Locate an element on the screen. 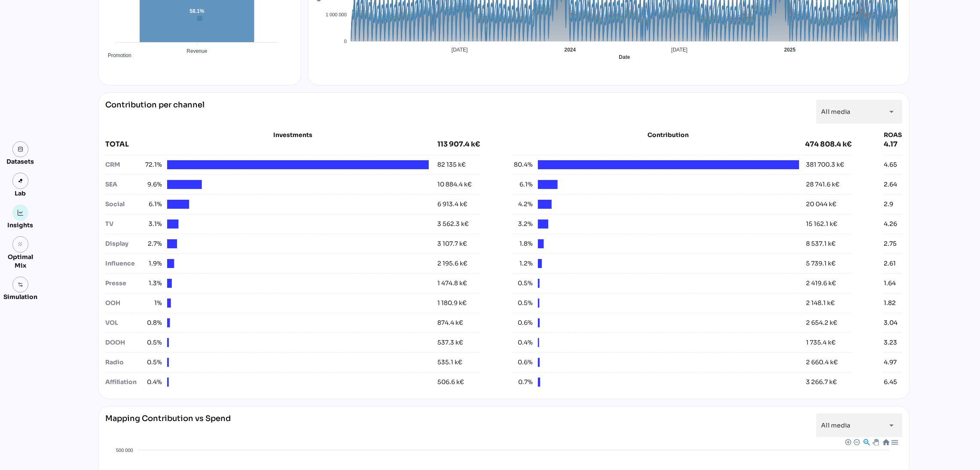  div: Zoom In is located at coordinates (848, 442).